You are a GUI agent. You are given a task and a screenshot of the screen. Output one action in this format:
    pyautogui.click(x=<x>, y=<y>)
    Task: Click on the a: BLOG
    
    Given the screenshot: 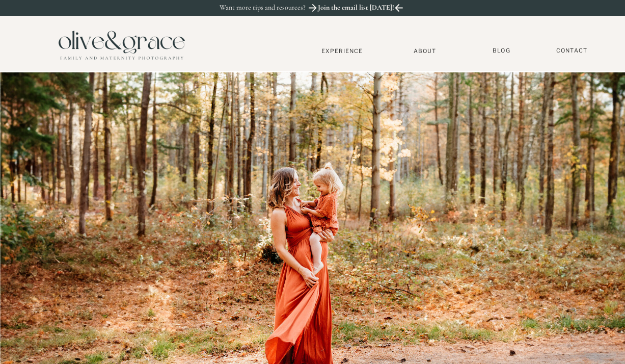 What is the action you would take?
    pyautogui.click(x=502, y=51)
    